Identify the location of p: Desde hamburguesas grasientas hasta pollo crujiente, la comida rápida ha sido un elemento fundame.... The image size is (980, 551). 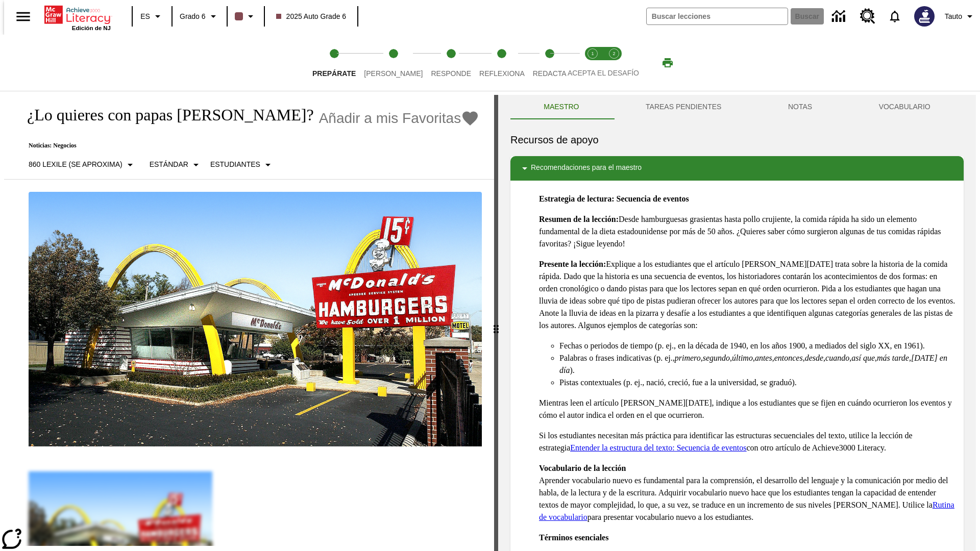
(747, 232).